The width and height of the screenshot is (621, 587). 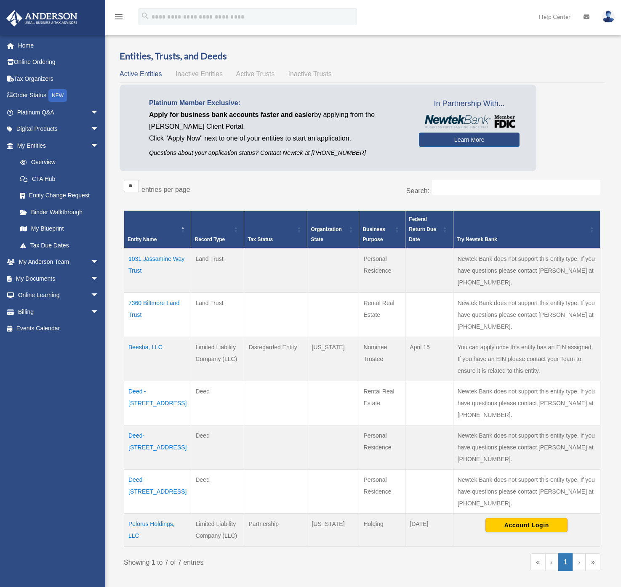 I want to click on span: Apply for business bank accounts faster and easier, so click(x=231, y=114).